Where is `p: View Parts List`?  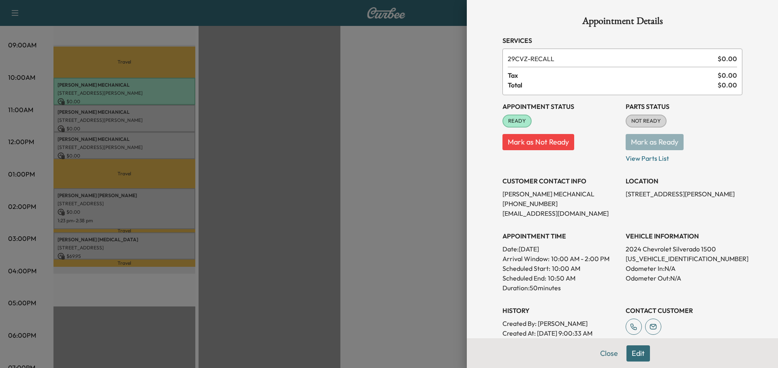
p: View Parts List is located at coordinates (684, 157).